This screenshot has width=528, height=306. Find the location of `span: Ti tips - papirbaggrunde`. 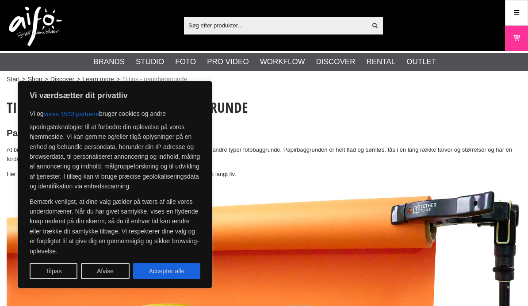

span: Ti tips - papirbaggrunde is located at coordinates (154, 79).